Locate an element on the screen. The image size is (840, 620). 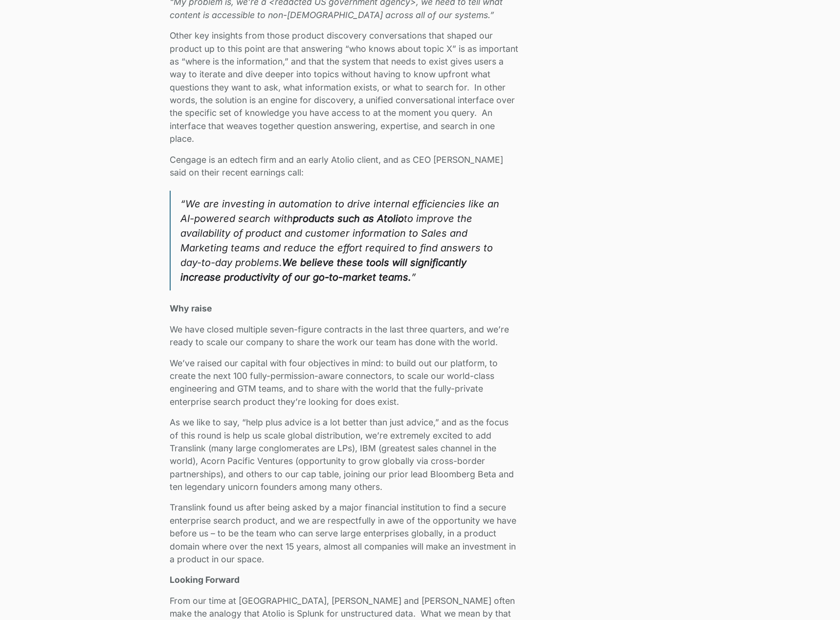
strong: We believe these tools will significantly increase productivity of our go-to-market teams. is located at coordinates (323, 270).